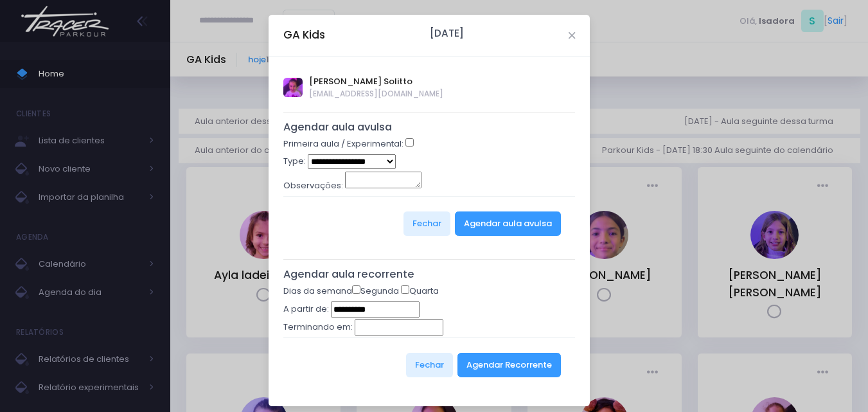 The width and height of the screenshot is (868, 412). I want to click on label: A partir de:, so click(306, 309).